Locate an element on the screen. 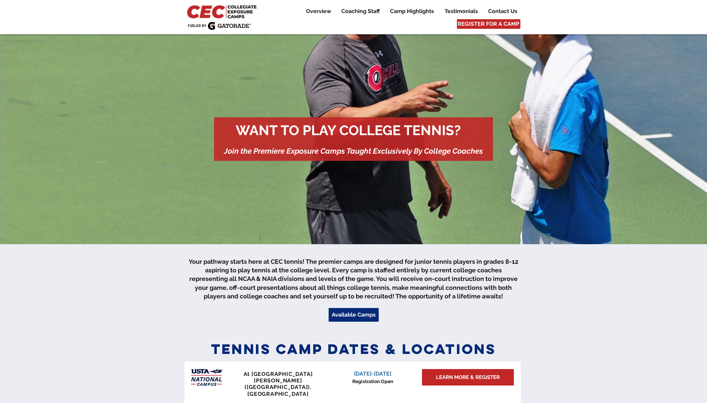  a: Testimonials is located at coordinates (461, 11).